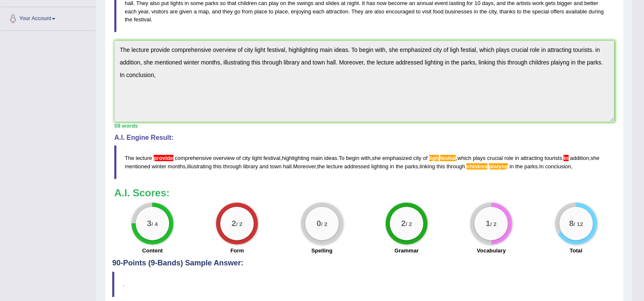 This screenshot has width=644, height=301. Describe the element at coordinates (397, 158) in the screenshot. I see `span: emphasized` at that location.